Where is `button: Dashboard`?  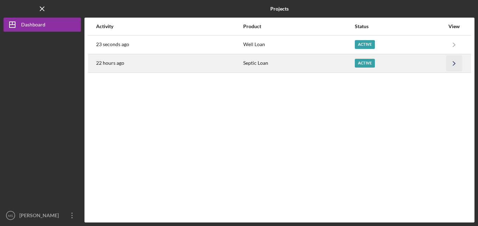
button: Dashboard is located at coordinates (42, 25).